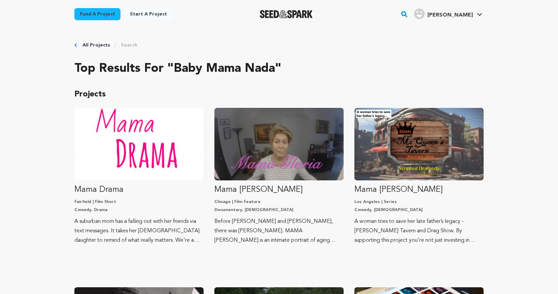  I want to click on p: Fairfield | Film Short, so click(139, 202).